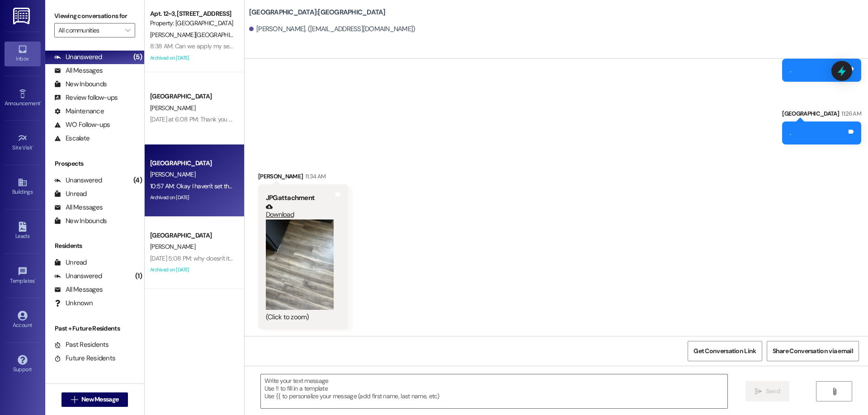  I want to click on div: 10:57 AM: Okay I haven't set that up yet but I will call Provo power right now...can you send me ..., so click(289, 186).